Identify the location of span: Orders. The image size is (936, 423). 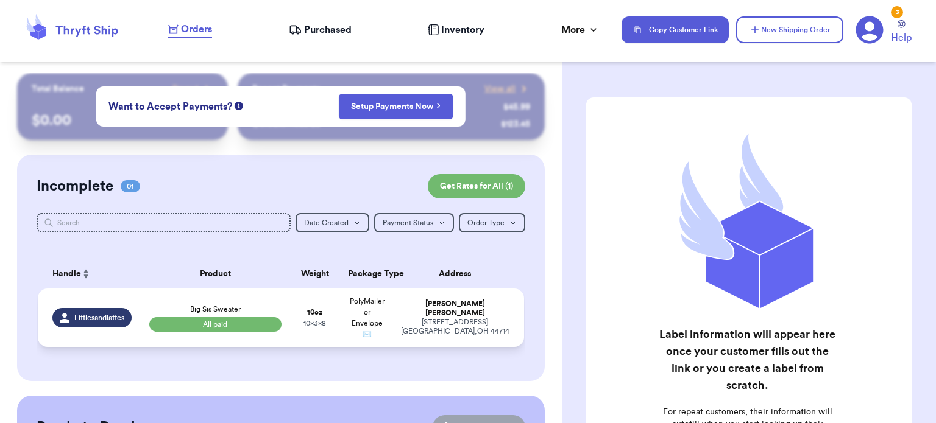
(196, 29).